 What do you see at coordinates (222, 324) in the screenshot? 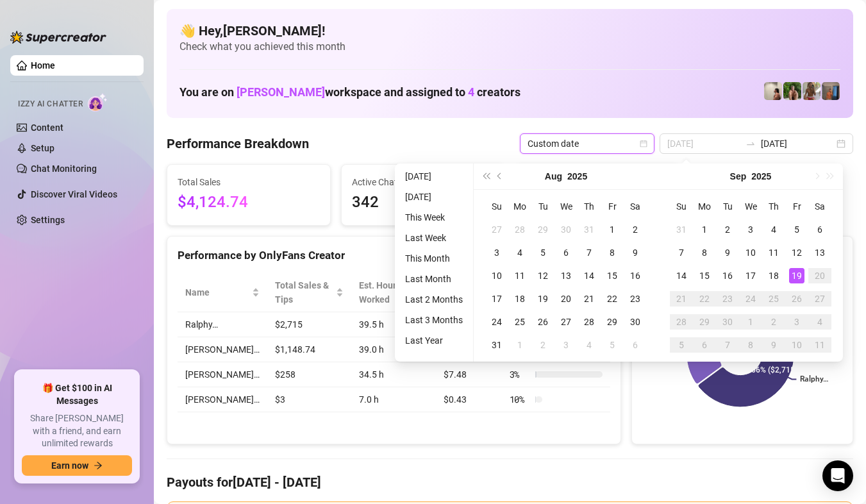
I see `td: Ralphy…` at bounding box center [222, 324].